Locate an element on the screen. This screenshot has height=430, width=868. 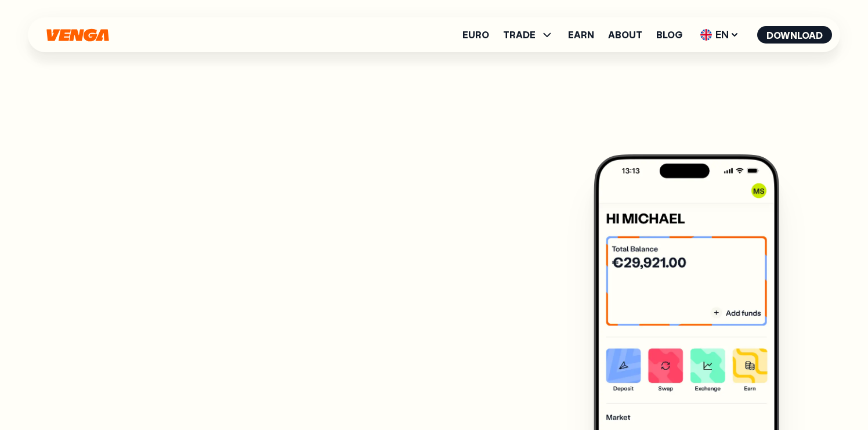
a: Blog is located at coordinates (669, 35).